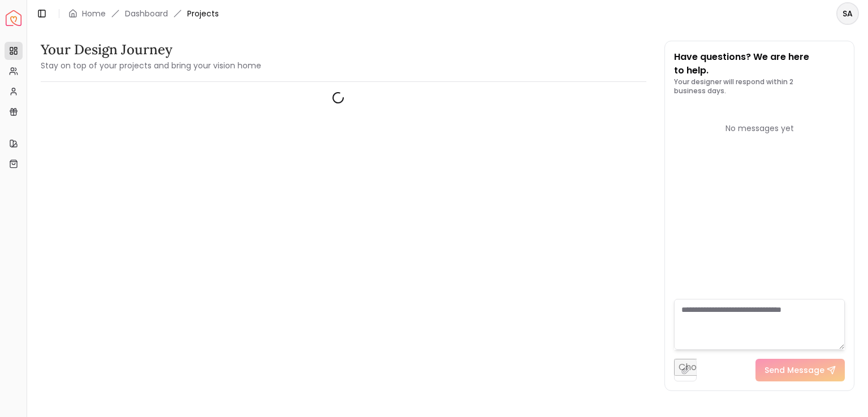 The width and height of the screenshot is (868, 417). I want to click on p: Your designer will respond within 2 business days., so click(759, 87).